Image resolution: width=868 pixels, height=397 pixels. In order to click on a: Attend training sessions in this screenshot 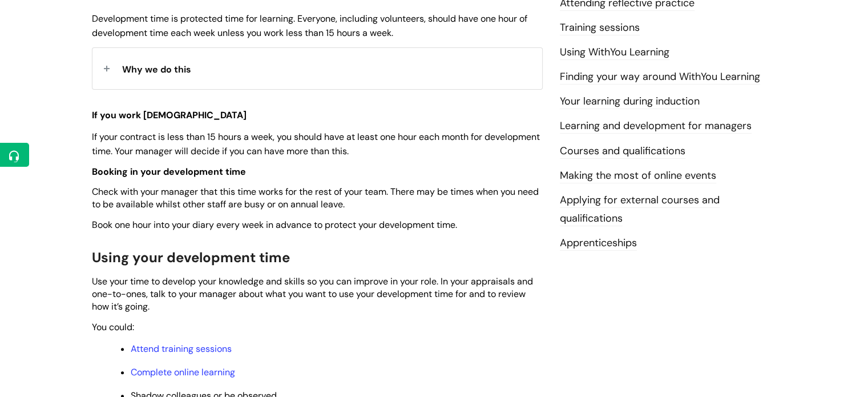, I will do `click(181, 349)`.